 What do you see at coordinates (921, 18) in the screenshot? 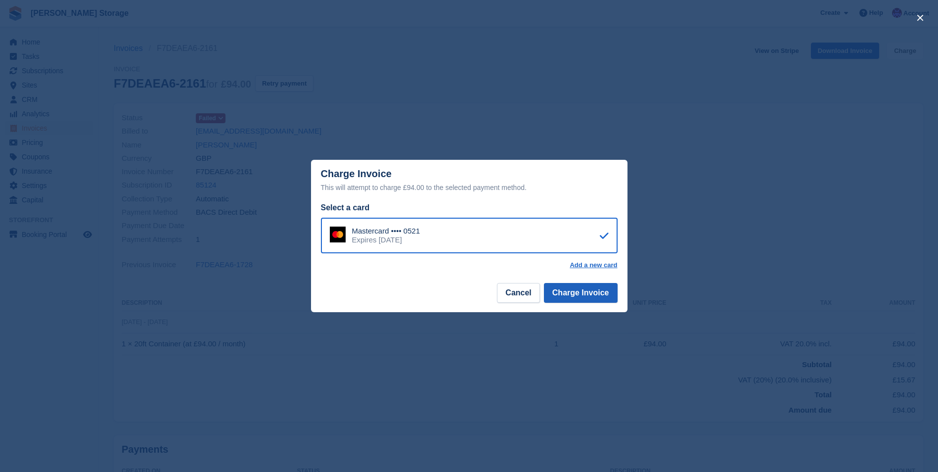
I see `button: close` at bounding box center [921, 18].